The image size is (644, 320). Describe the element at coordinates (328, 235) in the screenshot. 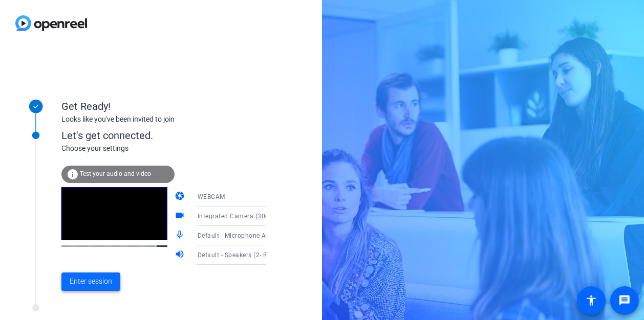

I see `span: Default - Microphone Array (2- Intel® Smart Sound Technology for Digital Microphones)` at that location.